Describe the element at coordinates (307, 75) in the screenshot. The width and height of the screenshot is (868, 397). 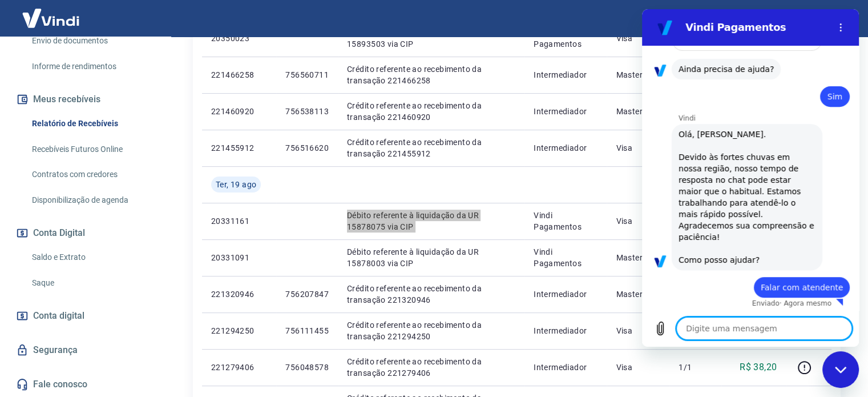
I see `p: 756560711` at that location.